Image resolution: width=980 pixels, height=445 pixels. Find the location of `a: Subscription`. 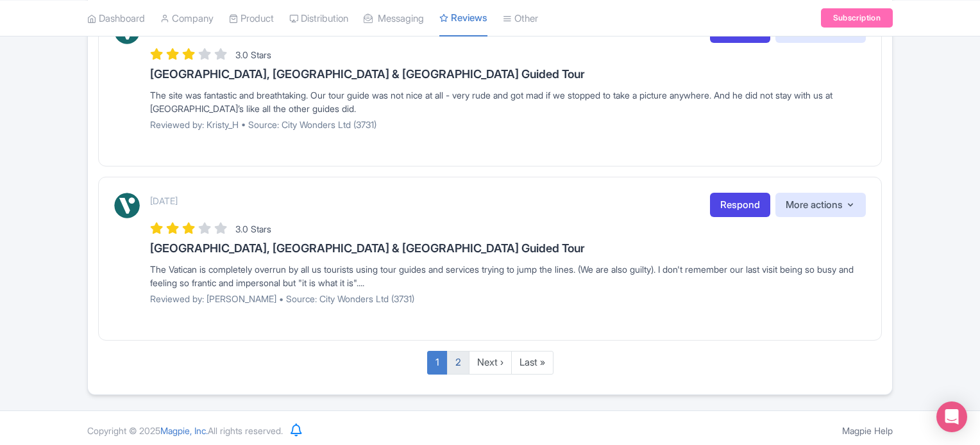

a: Subscription is located at coordinates (857, 18).